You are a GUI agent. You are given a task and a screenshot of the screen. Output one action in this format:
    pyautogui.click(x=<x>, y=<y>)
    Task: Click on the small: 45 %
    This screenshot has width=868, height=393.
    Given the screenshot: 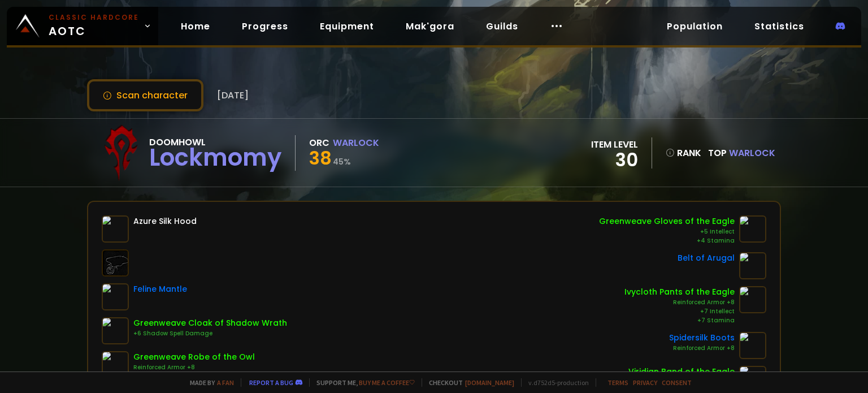 What is the action you would take?
    pyautogui.click(x=342, y=162)
    